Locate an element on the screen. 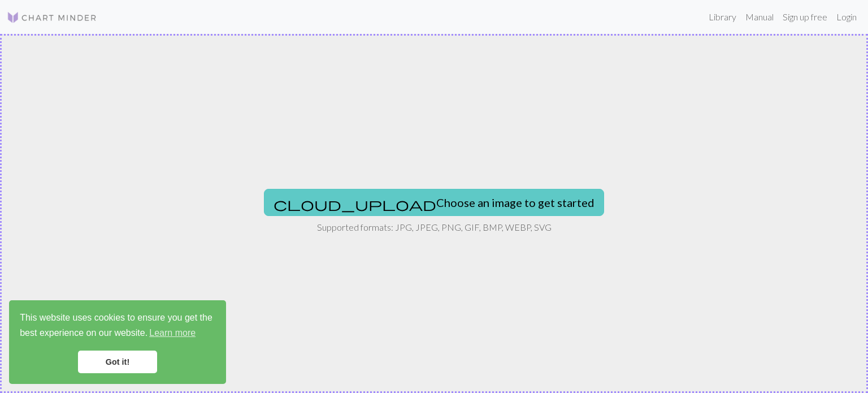 This screenshot has height=393, width=868. div: cookieconsent is located at coordinates (117, 342).